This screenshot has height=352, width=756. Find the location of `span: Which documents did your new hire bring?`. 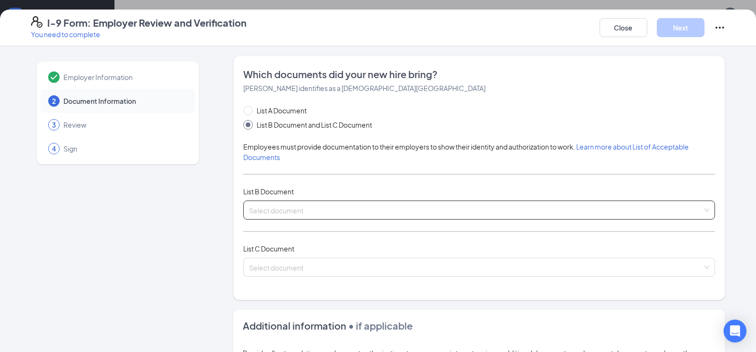

span: Which documents did your new hire bring? is located at coordinates (479, 74).